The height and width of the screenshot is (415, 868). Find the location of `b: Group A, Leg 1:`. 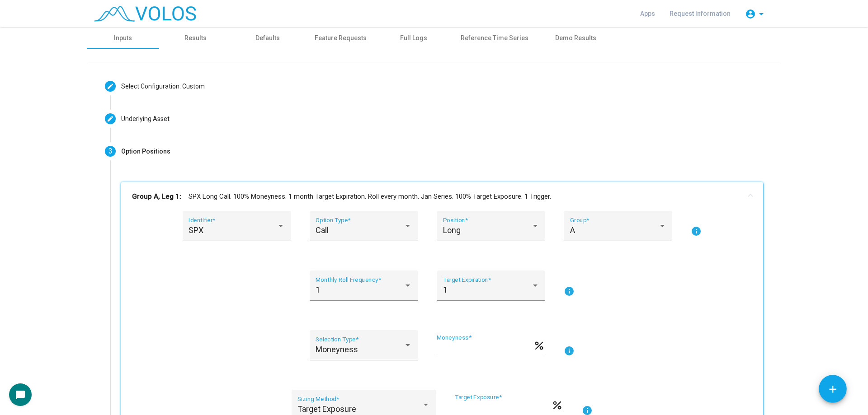

b: Group A, Leg 1: is located at coordinates (157, 197).